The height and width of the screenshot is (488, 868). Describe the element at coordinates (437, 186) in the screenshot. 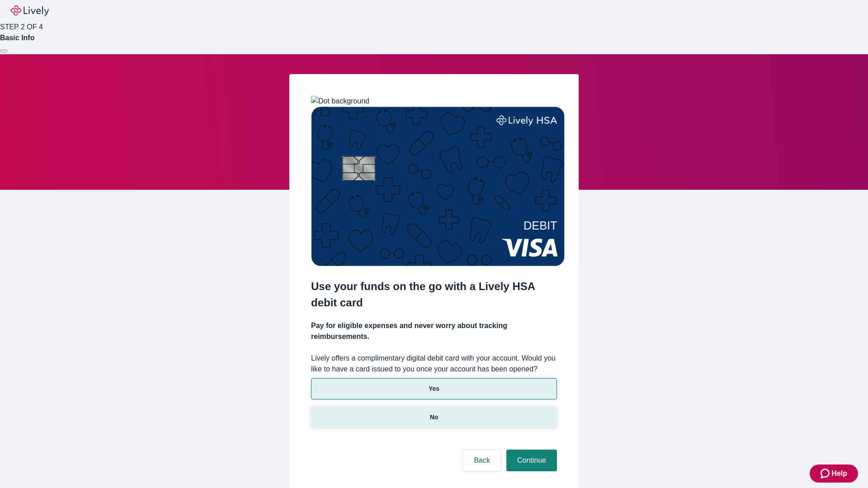

I see `img: Debit card` at that location.